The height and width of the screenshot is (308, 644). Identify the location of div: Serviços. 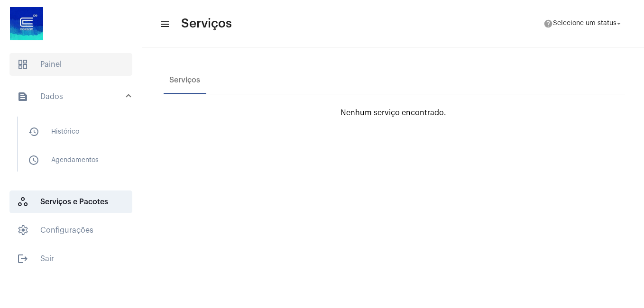
(184, 80).